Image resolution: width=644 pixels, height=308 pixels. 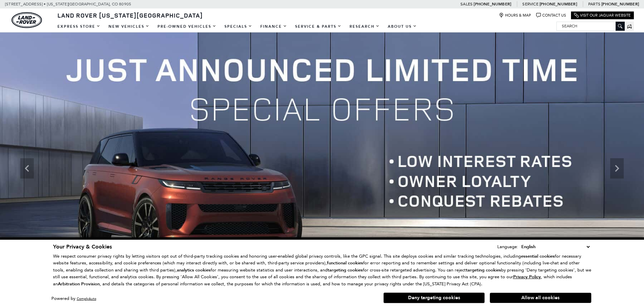 I want to click on a: Finance, so click(x=274, y=27).